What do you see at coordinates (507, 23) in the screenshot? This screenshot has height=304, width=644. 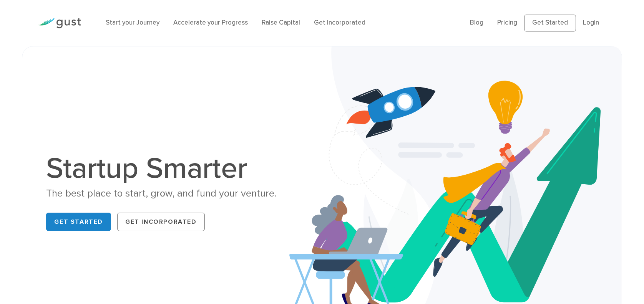 I see `a: Pricing` at bounding box center [507, 23].